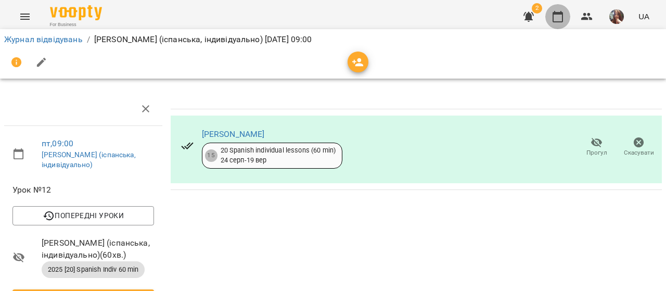  Describe the element at coordinates (597, 152) in the screenshot. I see `span: Прогул` at that location.